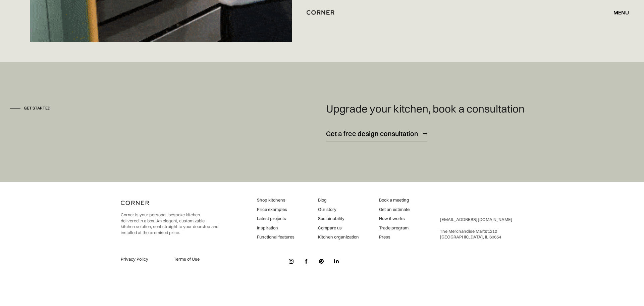 Image resolution: width=644 pixels, height=306 pixels. Describe the element at coordinates (376, 133) in the screenshot. I see `a: Get a free design consultation` at that location.